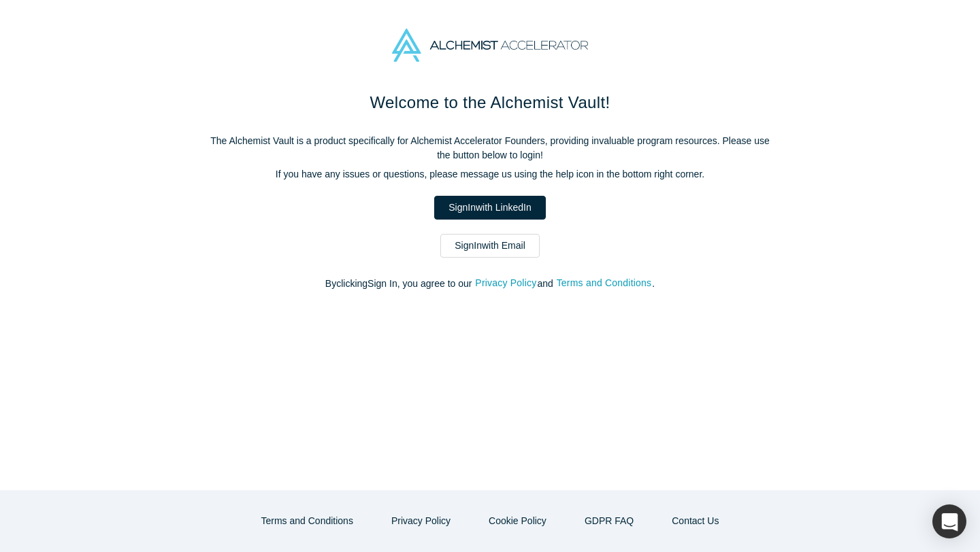 The image size is (980, 552). I want to click on img: Alchemist Accelerator Logo, so click(490, 45).